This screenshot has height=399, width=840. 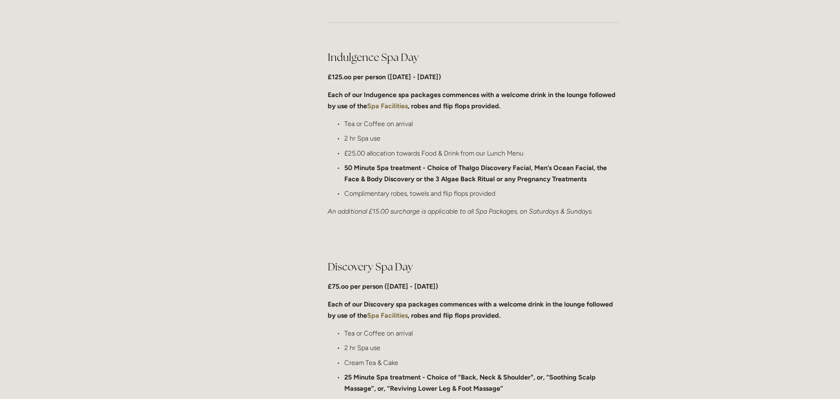 What do you see at coordinates (476, 173) in the screenshot?
I see `strong: 50 Minute Spa treatment - Choice of Thalgo Discovery Facial, Men’s Ocean Facial, the Face & Body ...` at bounding box center [476, 173].